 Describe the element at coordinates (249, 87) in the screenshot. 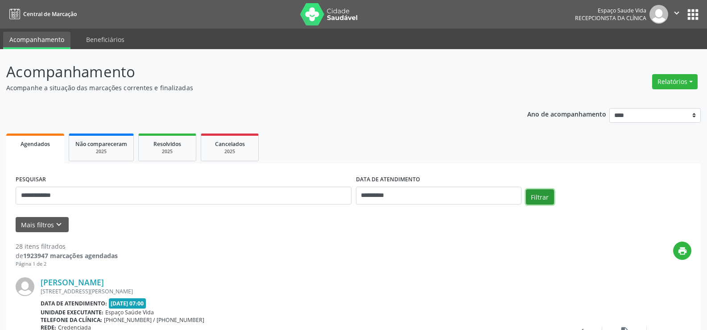

I see `p: Acompanhe a situação das marcações correntes e finalizadas` at that location.